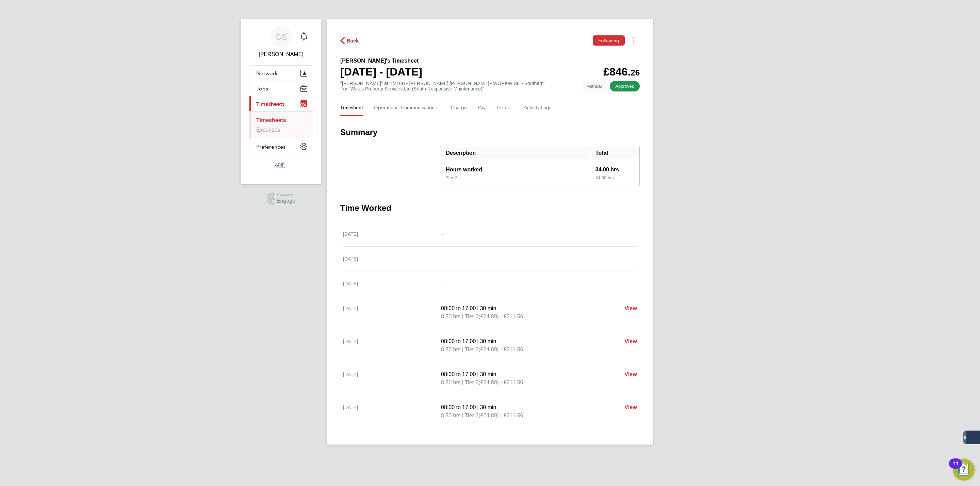  Describe the element at coordinates (615, 153) in the screenshot. I see `div: Total` at that location.